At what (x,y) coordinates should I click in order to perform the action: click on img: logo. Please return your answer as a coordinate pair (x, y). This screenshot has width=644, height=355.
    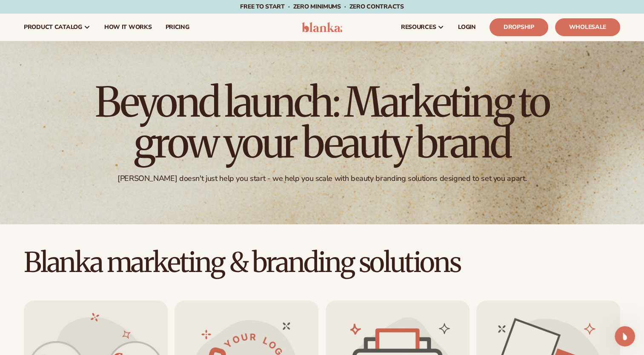
    Looking at the image, I should click on (322, 27).